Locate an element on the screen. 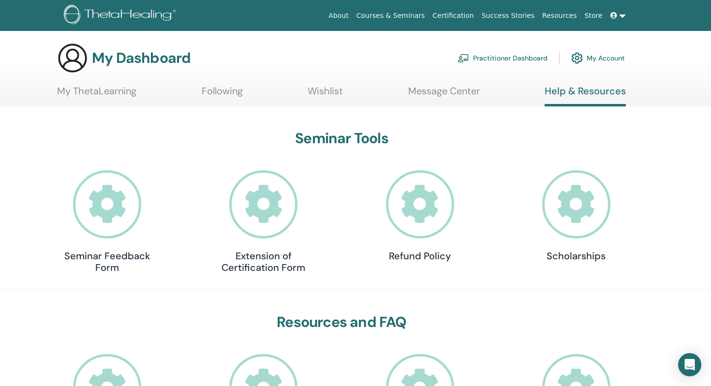 The width and height of the screenshot is (711, 386). a: Following is located at coordinates (222, 94).